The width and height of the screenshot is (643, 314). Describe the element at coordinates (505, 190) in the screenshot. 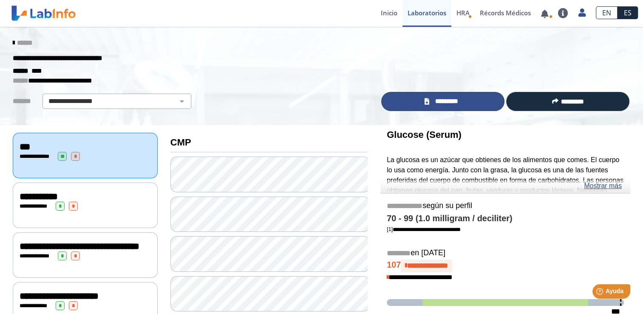

I see `p: La glucosa es un azúcar que obtienes de los alimentos que comes. El cuerpo lo usa como energía. J...` at that location.